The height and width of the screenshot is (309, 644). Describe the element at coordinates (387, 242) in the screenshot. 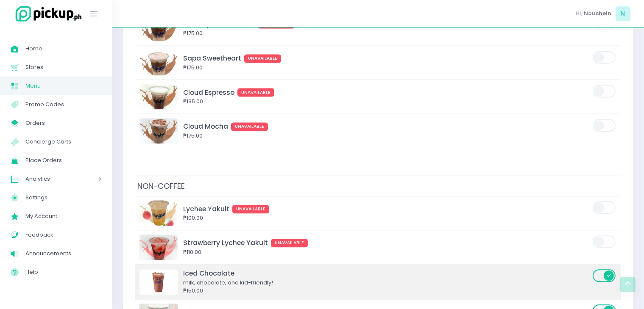

I see `div: Strawberry Lychee Yakult` at that location.